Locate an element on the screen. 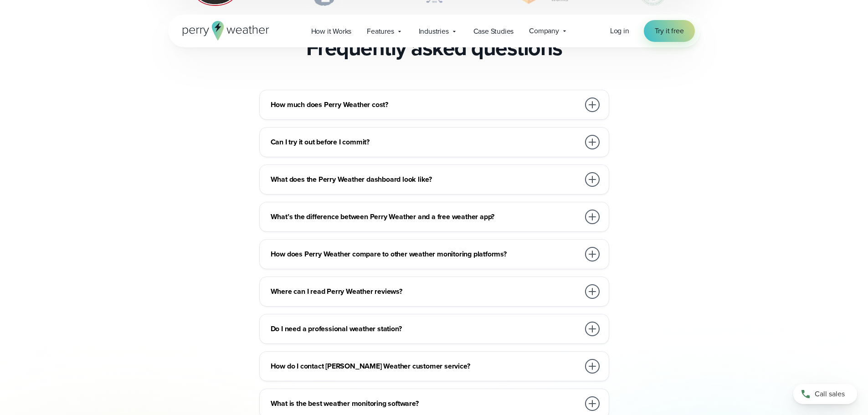  a: Try it free is located at coordinates (669, 31).